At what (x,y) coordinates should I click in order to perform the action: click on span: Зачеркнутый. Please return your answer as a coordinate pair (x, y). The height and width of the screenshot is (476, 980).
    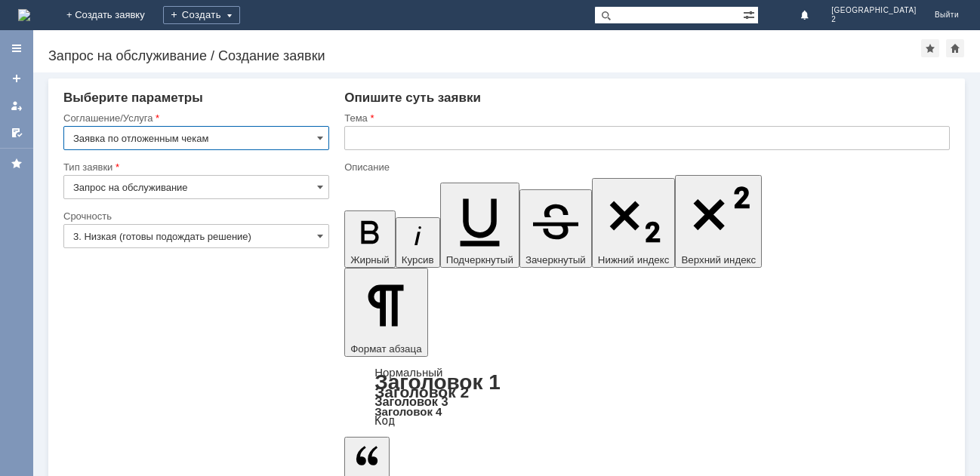
    Looking at the image, I should click on (556, 259).